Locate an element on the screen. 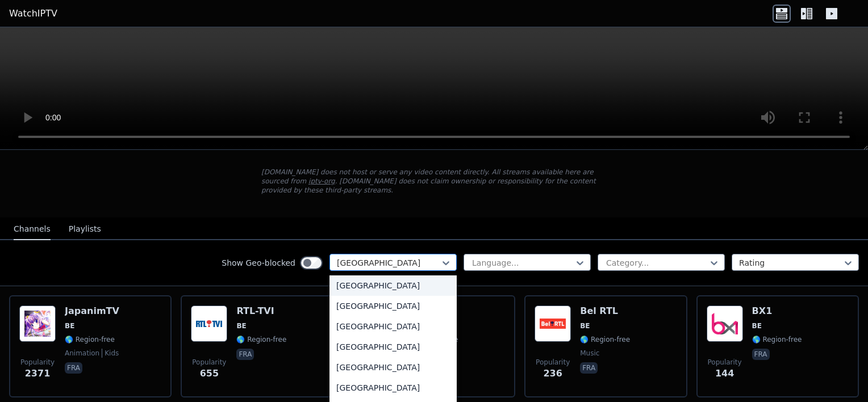 The height and width of the screenshot is (402, 868). a: WatchIPTV is located at coordinates (33, 14).